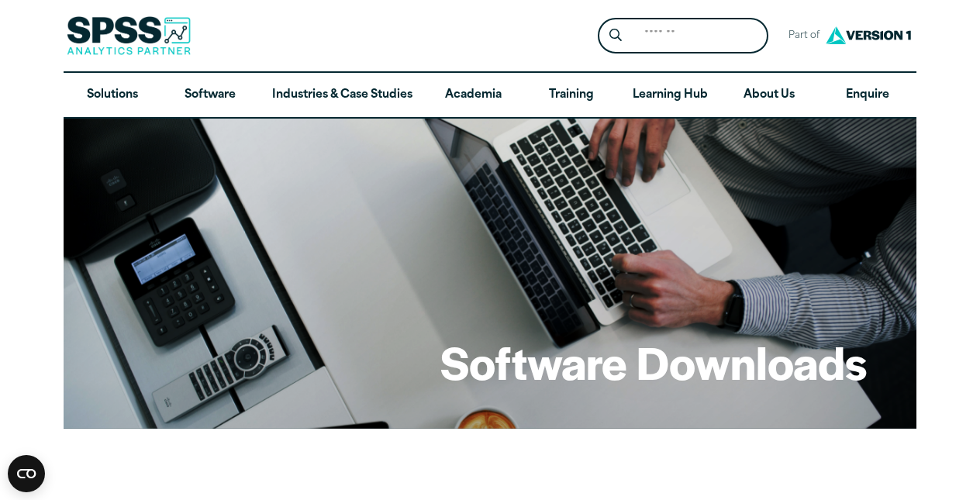 The height and width of the screenshot is (500, 980). Describe the element at coordinates (616, 35) in the screenshot. I see `svg: Search magnifying glass icon` at that location.